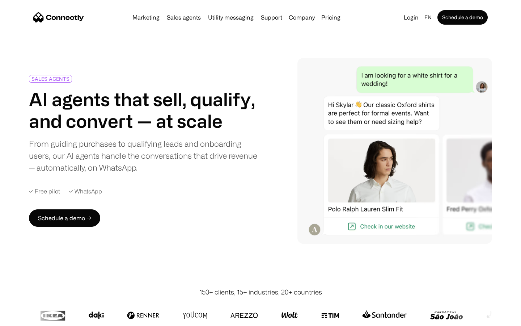  I want to click on aside: Language selected: English, so click(25, 318).